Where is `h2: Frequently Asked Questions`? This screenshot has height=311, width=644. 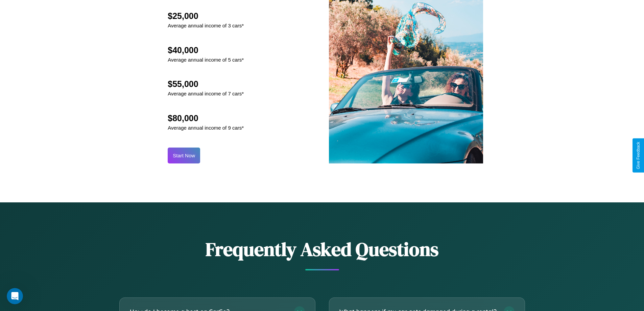
h2: Frequently Asked Questions is located at coordinates (322, 249).